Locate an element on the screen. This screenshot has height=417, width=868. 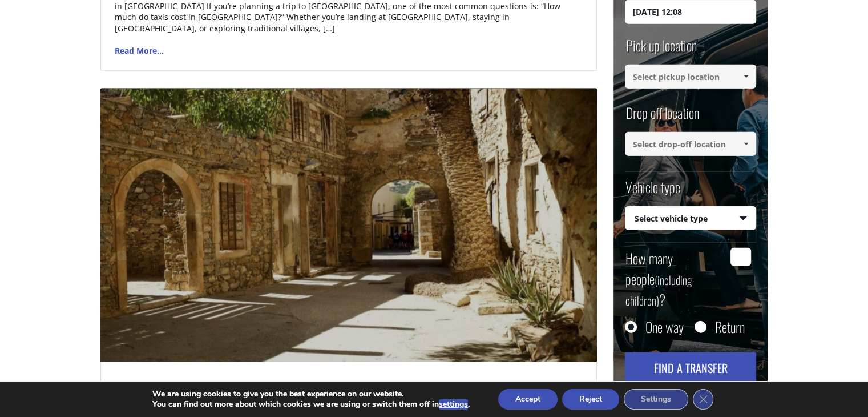
small: (including children) is located at coordinates (658, 290).